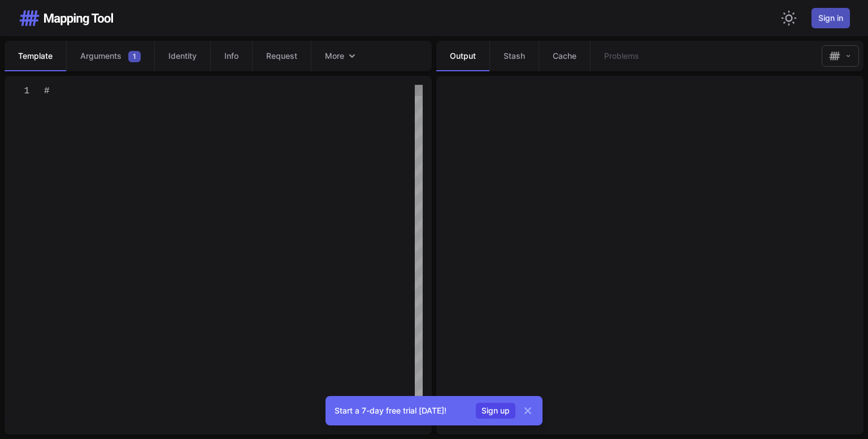  I want to click on span: Cache, so click(564, 56).